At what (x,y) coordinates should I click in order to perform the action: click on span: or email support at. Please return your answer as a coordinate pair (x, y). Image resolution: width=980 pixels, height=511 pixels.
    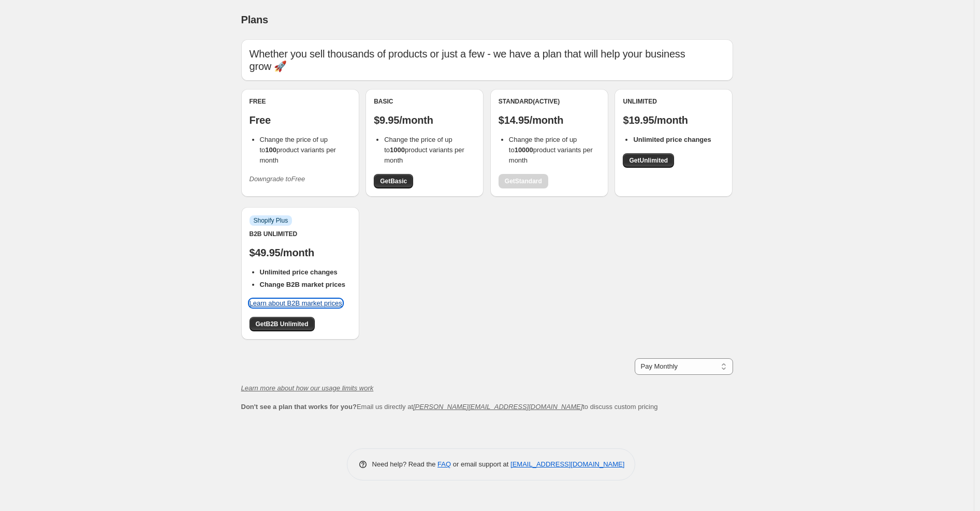
    Looking at the image, I should click on (481, 465).